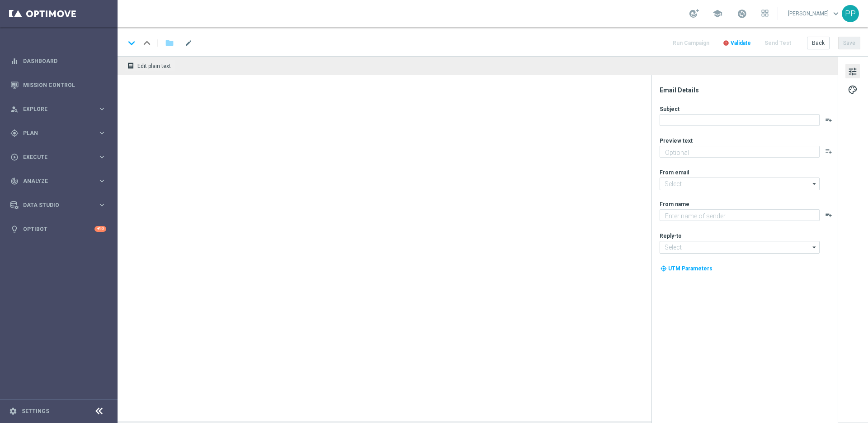  I want to click on span: Edit plain text, so click(155, 66).